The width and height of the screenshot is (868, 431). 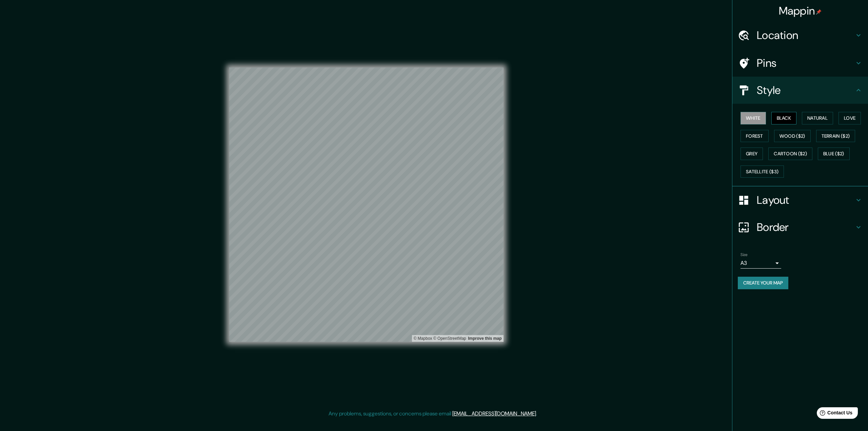 What do you see at coordinates (763, 172) in the screenshot?
I see `button: Satellite ($3)` at bounding box center [763, 172].